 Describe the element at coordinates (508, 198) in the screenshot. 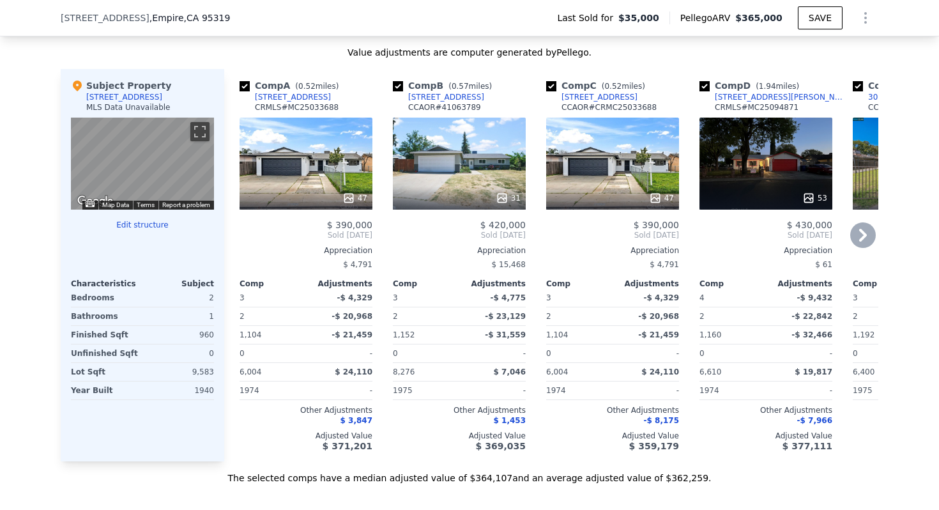

I see `div: 31` at that location.